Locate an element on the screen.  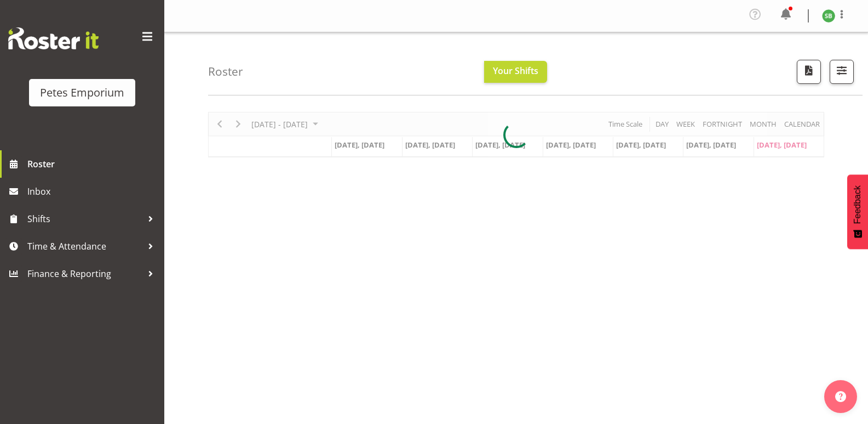
div: Petes Emporium is located at coordinates (82, 93).